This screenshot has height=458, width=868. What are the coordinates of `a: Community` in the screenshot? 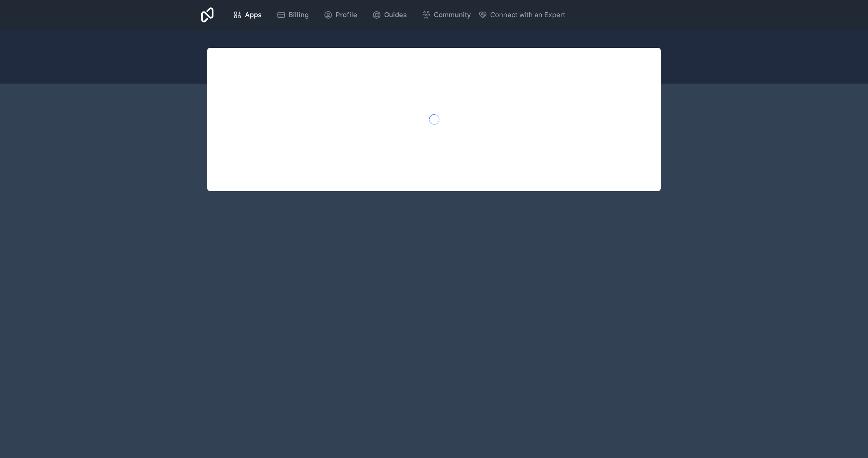 It's located at (446, 15).